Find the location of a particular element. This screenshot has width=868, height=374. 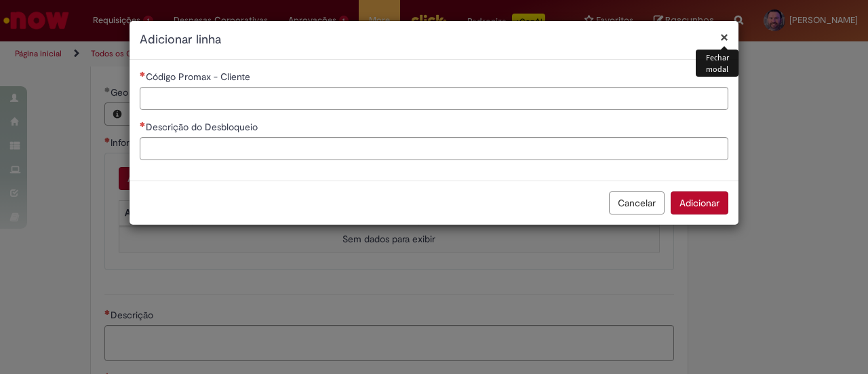

input: Descrição do Desbloqueio is located at coordinates (434, 149).